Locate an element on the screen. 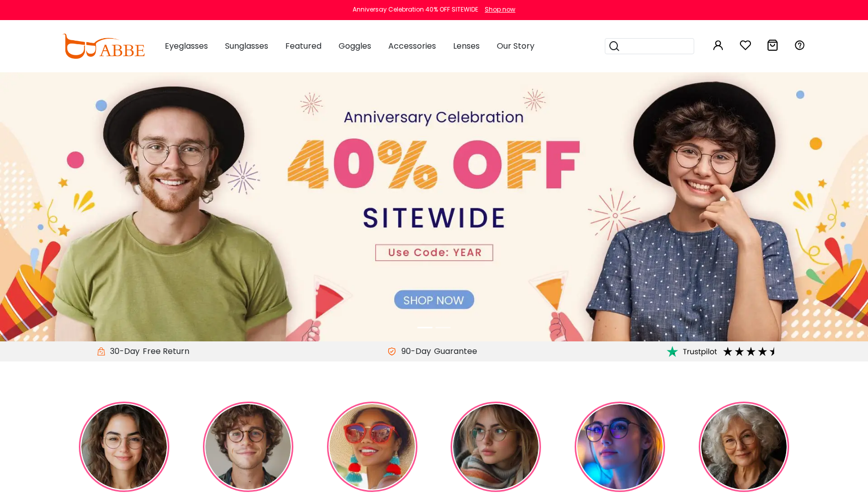  div: Guarantee is located at coordinates (456, 352).